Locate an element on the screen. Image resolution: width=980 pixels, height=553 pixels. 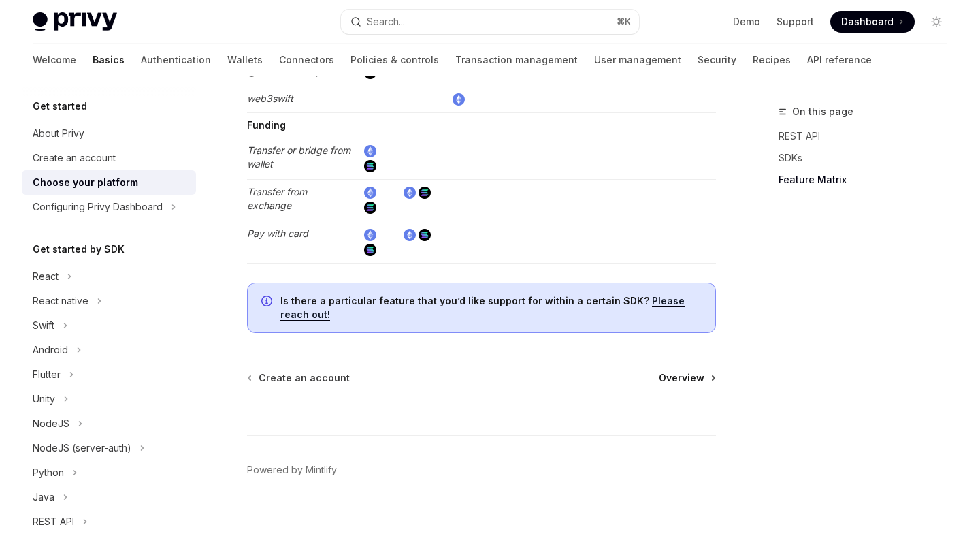
div: Configuring Privy Dashboard is located at coordinates (98, 207).